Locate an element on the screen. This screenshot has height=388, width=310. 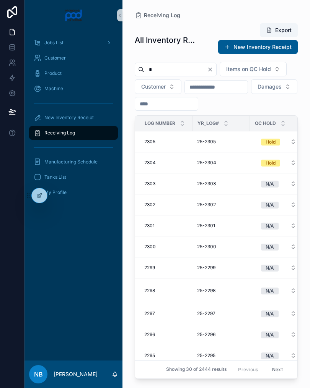
a: 2297 is located at coordinates (166, 314).